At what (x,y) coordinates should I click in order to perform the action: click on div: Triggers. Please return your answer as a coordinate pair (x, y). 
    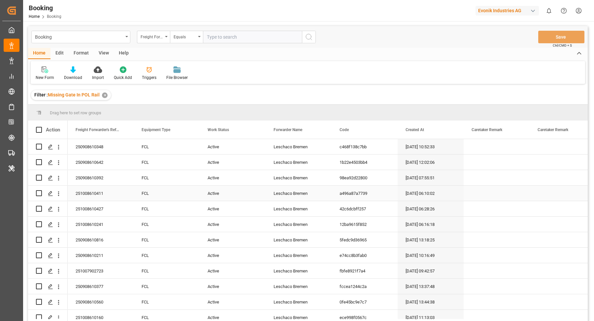
    Looking at the image, I should click on (149, 78).